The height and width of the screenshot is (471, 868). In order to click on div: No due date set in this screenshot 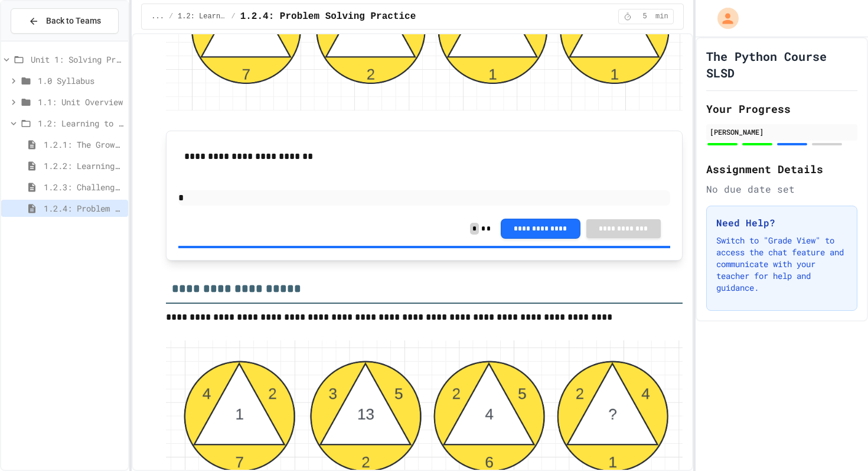, I will do `click(782, 189)`.